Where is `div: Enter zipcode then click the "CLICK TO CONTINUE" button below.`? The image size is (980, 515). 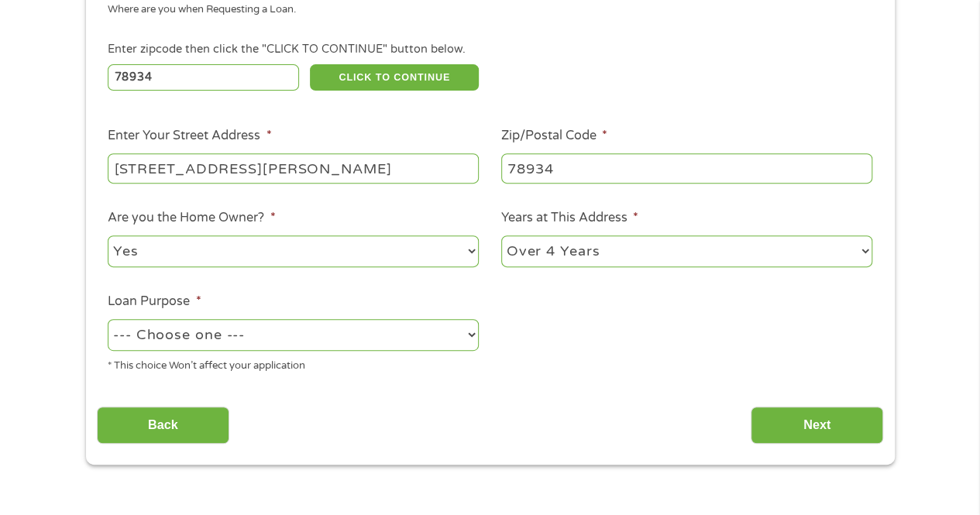
div: Enter zipcode then click the "CLICK TO CONTINUE" button below. is located at coordinates (489, 50).